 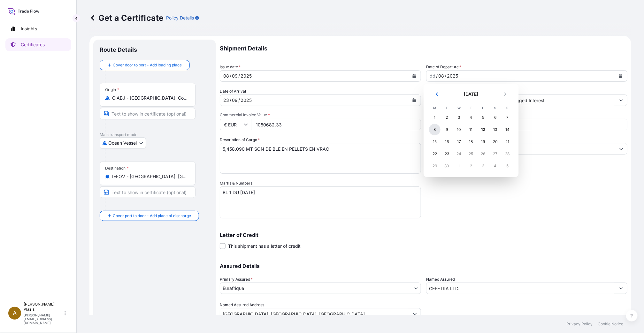 I want to click on p: Policy Details, so click(x=180, y=18).